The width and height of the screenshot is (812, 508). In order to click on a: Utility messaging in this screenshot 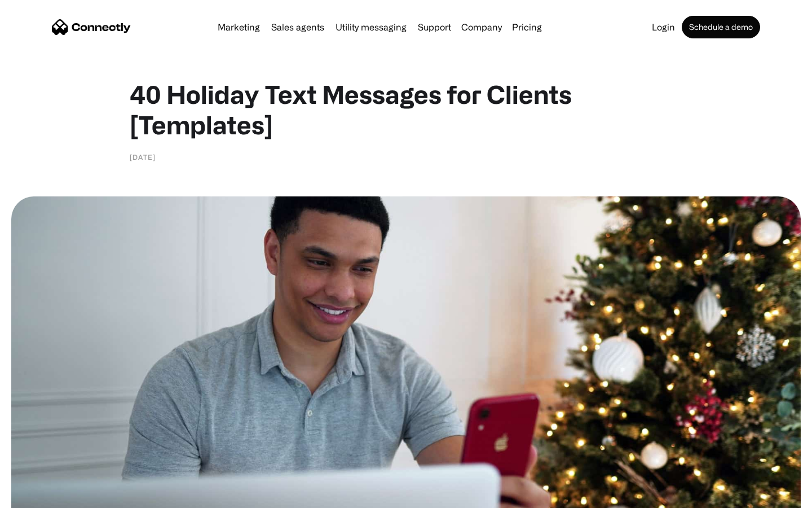, I will do `click(371, 27)`.